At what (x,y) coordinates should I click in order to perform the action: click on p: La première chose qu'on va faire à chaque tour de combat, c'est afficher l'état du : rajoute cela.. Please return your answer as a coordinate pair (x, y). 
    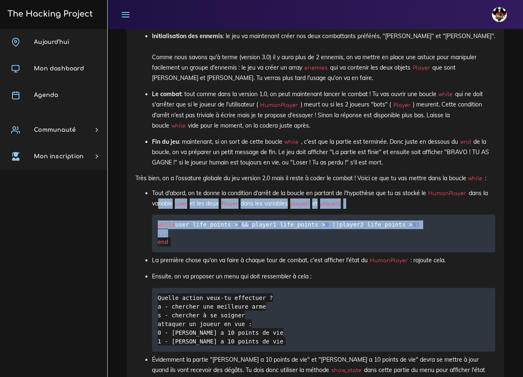
    Looking at the image, I should click on (323, 260).